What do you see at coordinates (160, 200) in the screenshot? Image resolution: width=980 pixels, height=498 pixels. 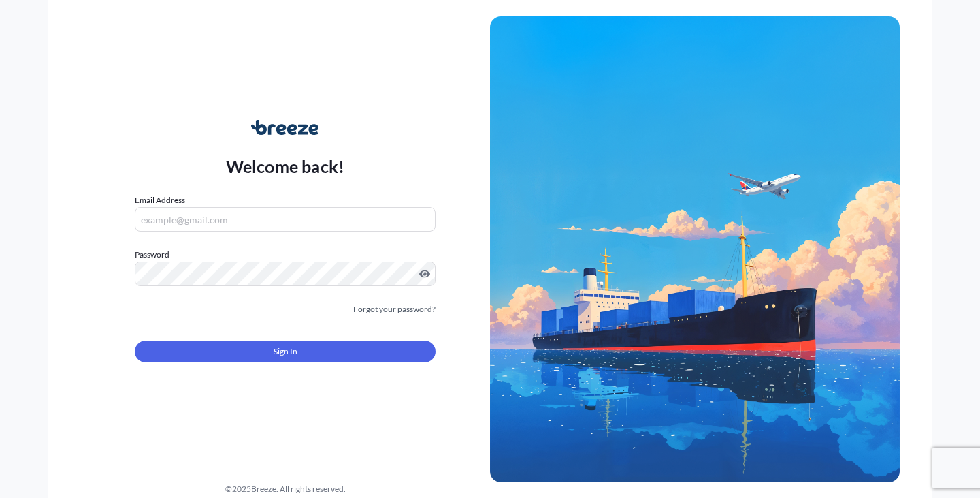 I see `label: Email Address` at bounding box center [160, 200].